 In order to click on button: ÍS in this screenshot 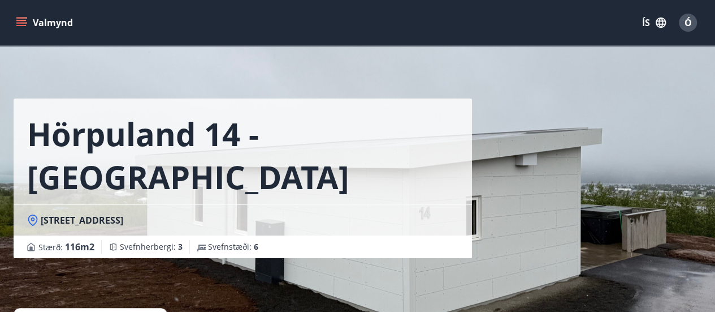, I will do `click(654, 23)`.